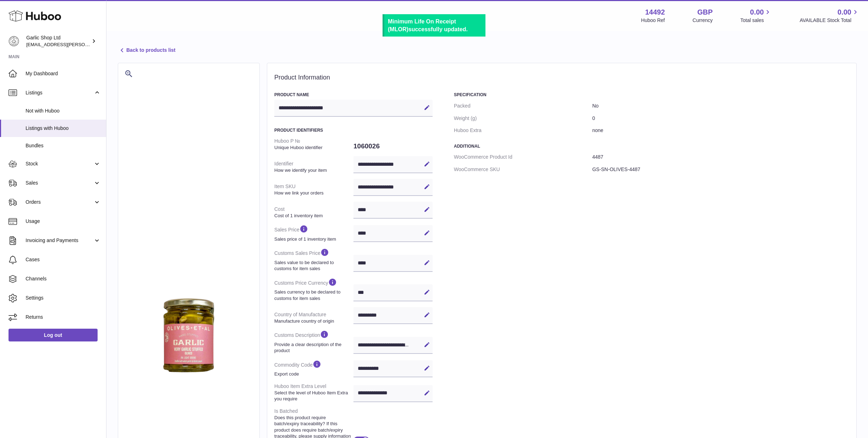 Image resolution: width=868 pixels, height=438 pixels. Describe the element at coordinates (523, 130) in the screenshot. I see `dt: Huboo Extra` at that location.